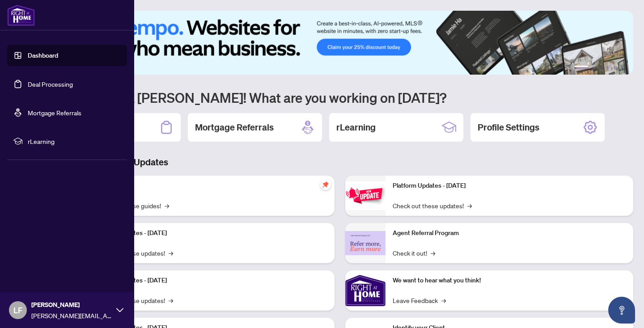 The height and width of the screenshot is (328, 644). Describe the element at coordinates (616, 68) in the screenshot. I see `button: 5` at that location.